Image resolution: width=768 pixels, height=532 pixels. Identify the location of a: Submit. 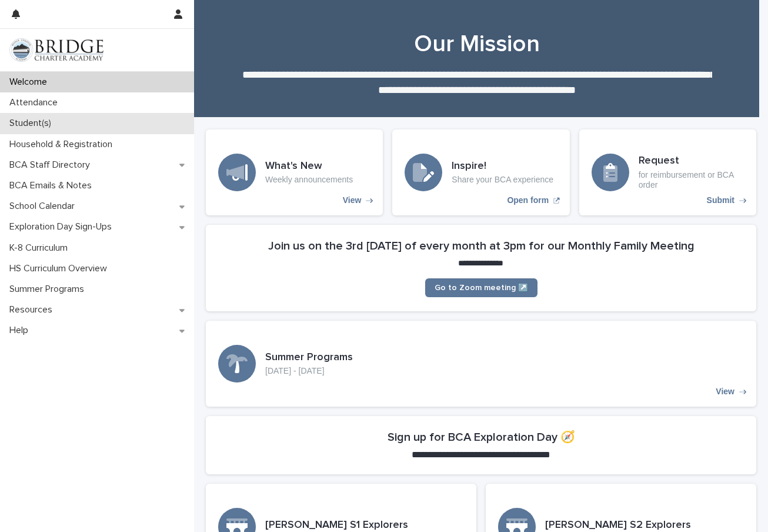
(668, 172).